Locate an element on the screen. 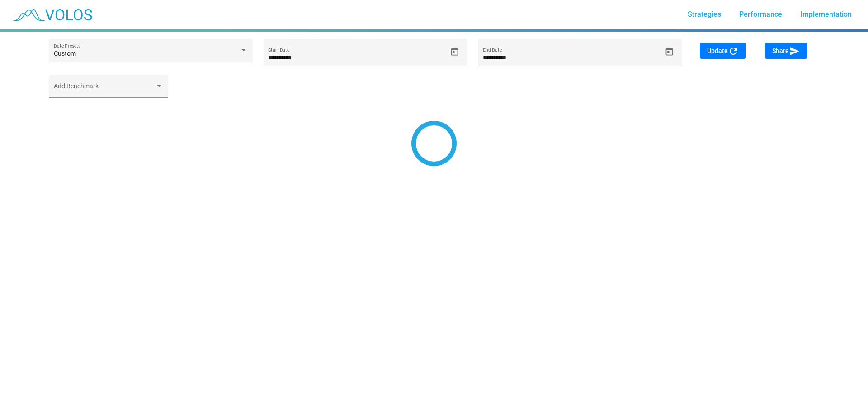  span: Custom is located at coordinates (65, 53).